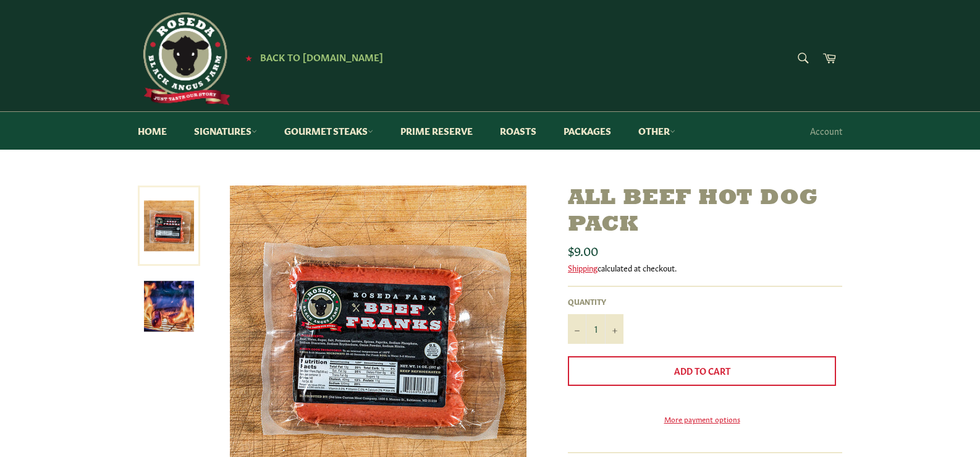  Describe the element at coordinates (329, 130) in the screenshot. I see `a: Gourmet Steaks` at that location.